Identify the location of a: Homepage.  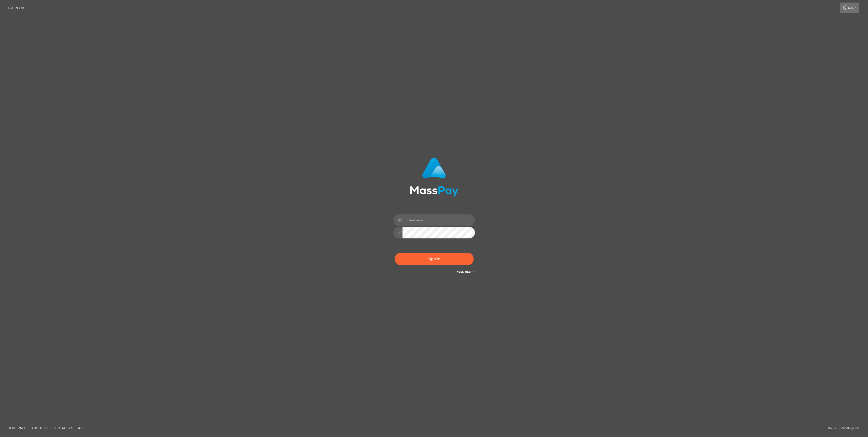
(17, 427).